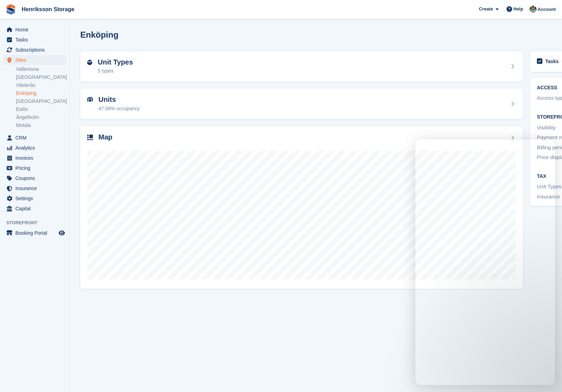 The image size is (562, 392). What do you see at coordinates (36, 138) in the screenshot?
I see `span: CRM` at bounding box center [36, 138].